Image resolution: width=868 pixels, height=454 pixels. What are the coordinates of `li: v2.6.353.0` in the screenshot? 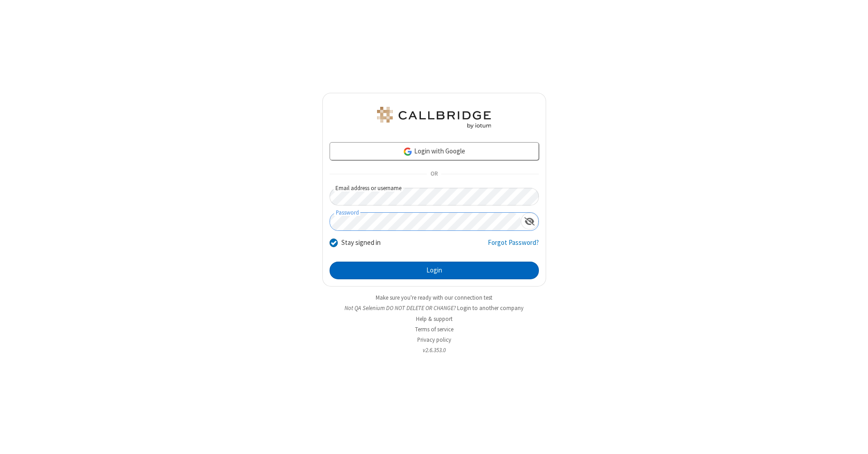 It's located at (434, 350).